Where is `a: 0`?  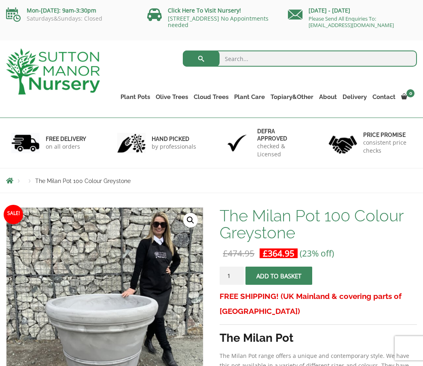 a: 0 is located at coordinates (408, 97).